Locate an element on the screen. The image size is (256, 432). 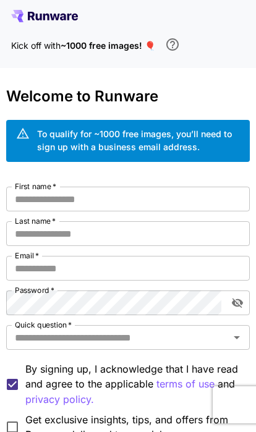
label: Password is located at coordinates (35, 290).